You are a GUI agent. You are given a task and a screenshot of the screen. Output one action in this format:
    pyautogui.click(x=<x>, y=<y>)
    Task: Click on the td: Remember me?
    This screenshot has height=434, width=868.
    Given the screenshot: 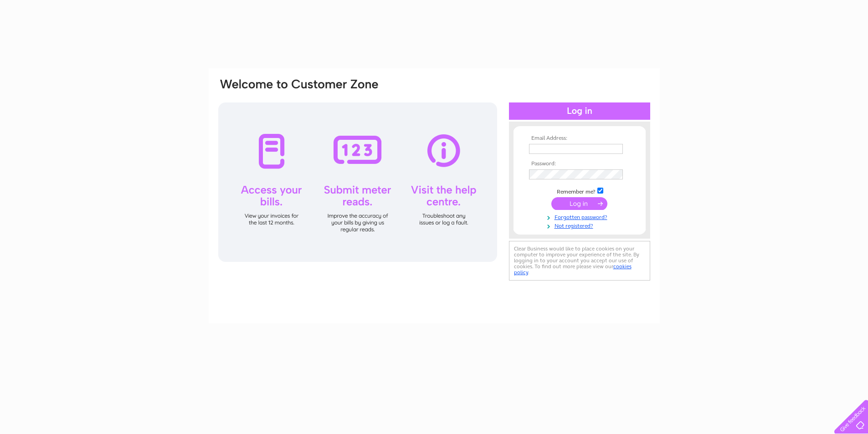 What is the action you would take?
    pyautogui.click(x=580, y=191)
    